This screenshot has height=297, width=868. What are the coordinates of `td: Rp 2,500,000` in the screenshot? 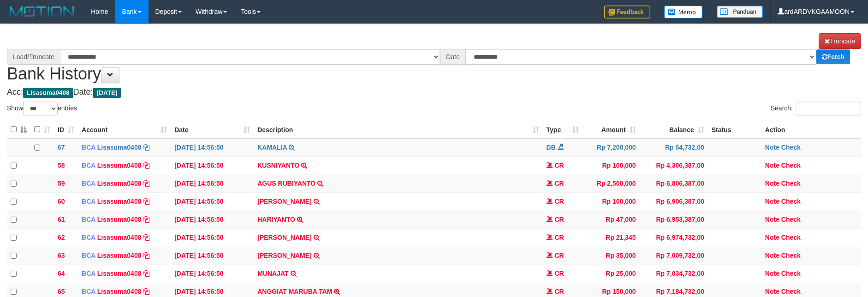 It's located at (611, 184).